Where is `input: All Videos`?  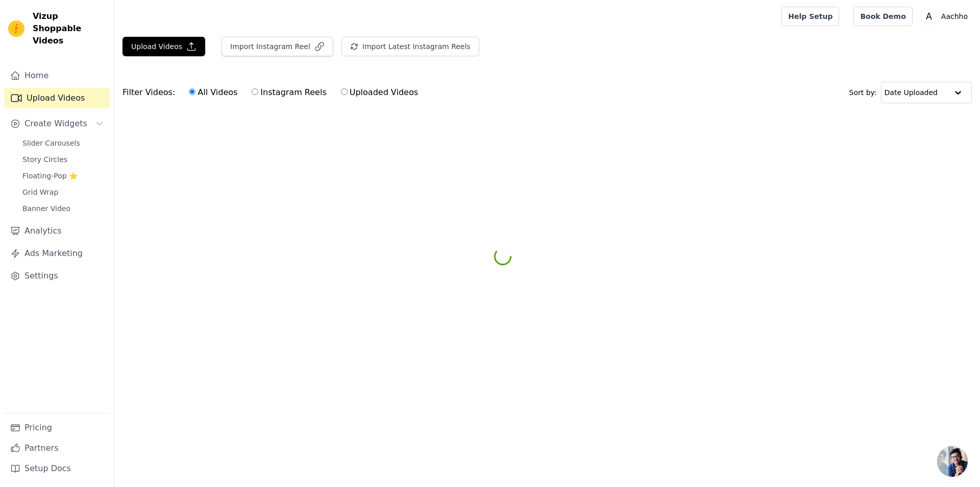 input: All Videos is located at coordinates (192, 91).